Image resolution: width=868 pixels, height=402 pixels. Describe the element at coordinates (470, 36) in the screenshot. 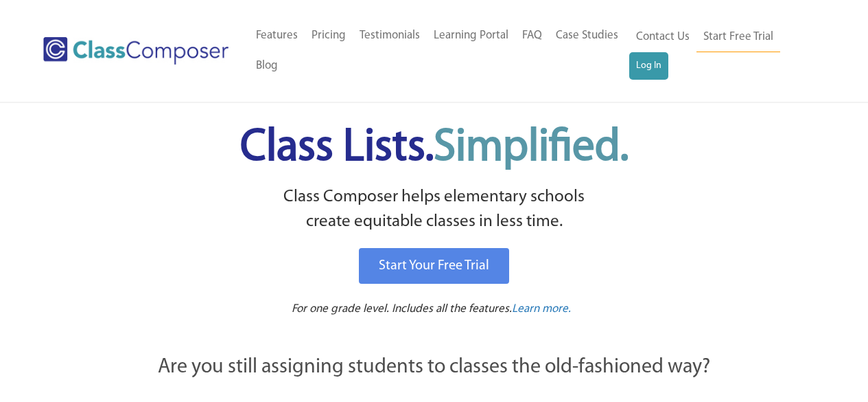

I see `a: Learning Portal` at that location.